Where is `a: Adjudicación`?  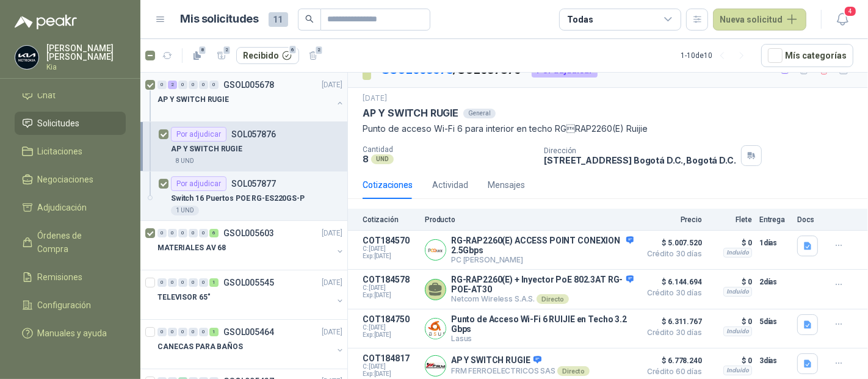 a: Adjudicación is located at coordinates (70, 208).